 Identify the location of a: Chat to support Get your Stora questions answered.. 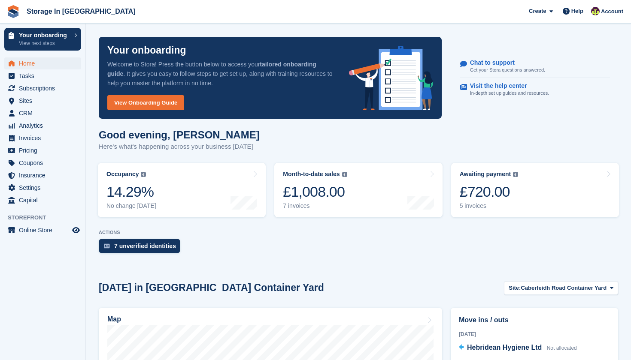
(534, 66).